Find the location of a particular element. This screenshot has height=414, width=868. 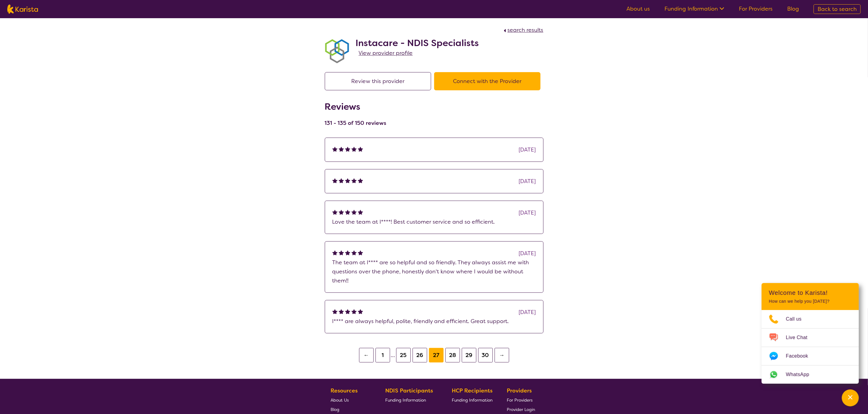

span: Live Chat is located at coordinates (801, 338).